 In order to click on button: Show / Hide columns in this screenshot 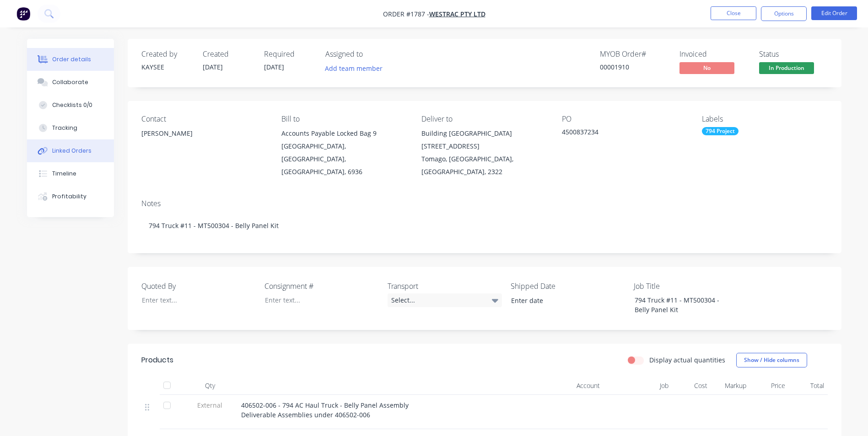, I will do `click(772, 361)`.